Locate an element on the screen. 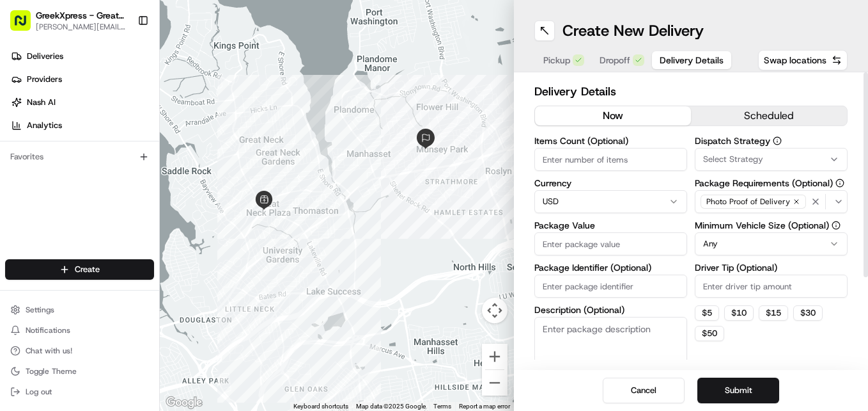  span: Swap locations is located at coordinates (796, 61).